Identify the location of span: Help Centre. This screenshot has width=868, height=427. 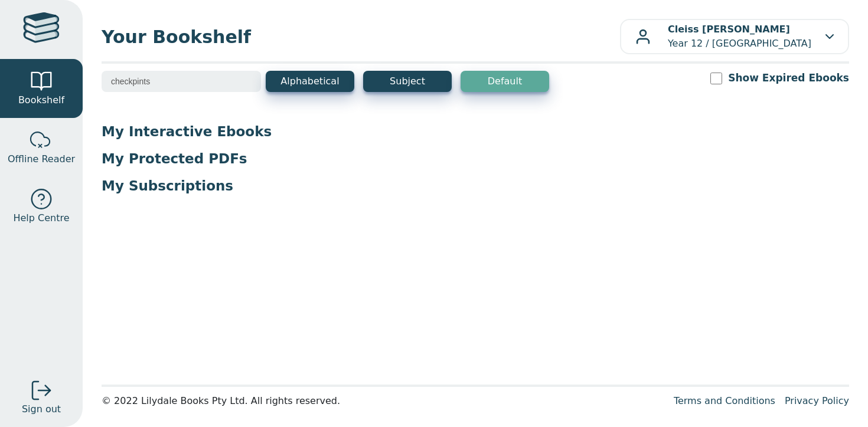
(41, 218).